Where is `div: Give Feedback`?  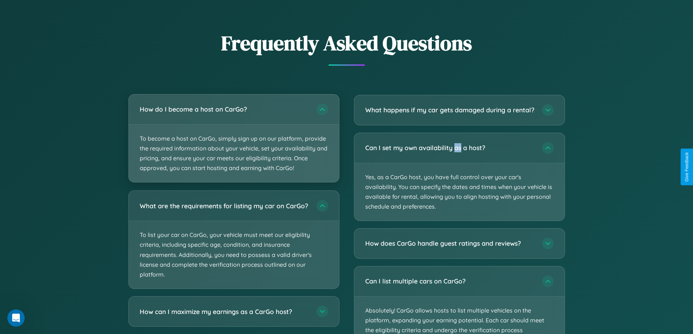 div: Give Feedback is located at coordinates (687, 167).